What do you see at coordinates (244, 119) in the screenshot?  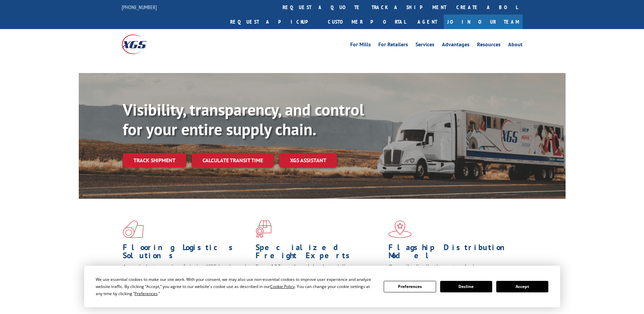 I see `b: Visibility, transparency, and control for your entire supply chain.` at bounding box center [244, 119].